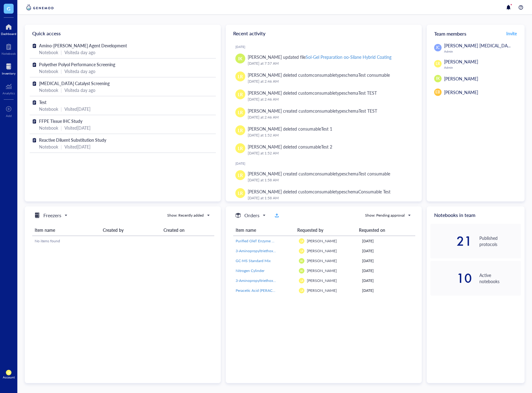  Describe the element at coordinates (66, 230) in the screenshot. I see `th: Item name` at that location.